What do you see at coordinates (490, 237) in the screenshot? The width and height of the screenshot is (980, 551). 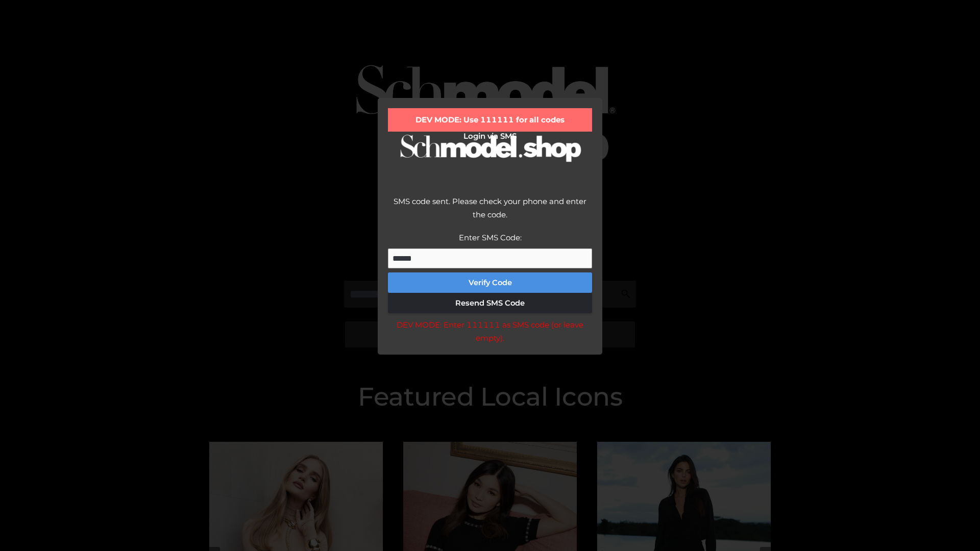 I see `label: Enter SMS Code:` at bounding box center [490, 237].